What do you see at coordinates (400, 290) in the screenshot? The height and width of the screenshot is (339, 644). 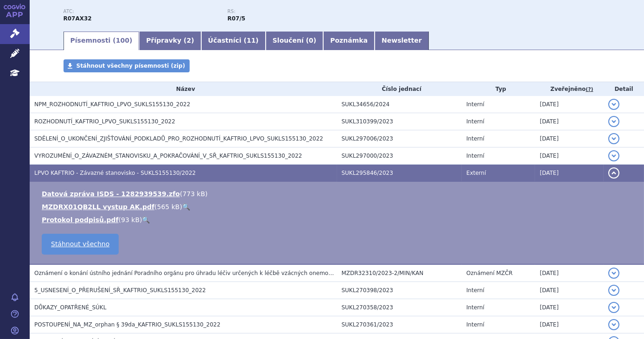 I see `td: SUKL270398/2023` at bounding box center [400, 290].